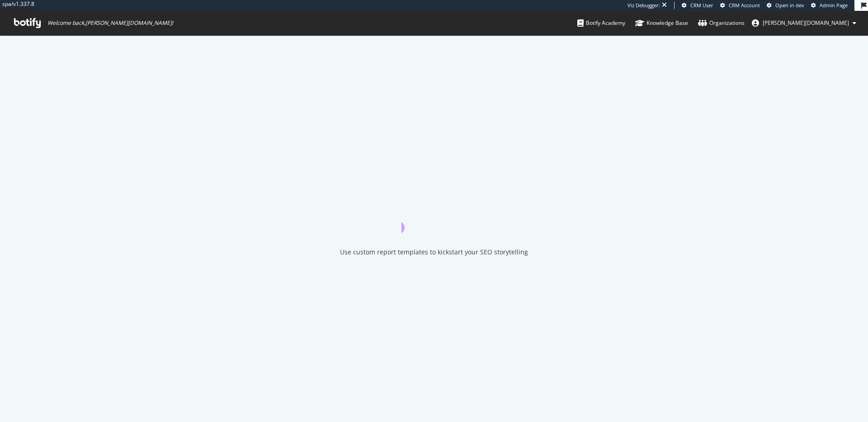 This screenshot has width=868, height=422. Describe the element at coordinates (744, 5) in the screenshot. I see `span: CRM Account` at that location.